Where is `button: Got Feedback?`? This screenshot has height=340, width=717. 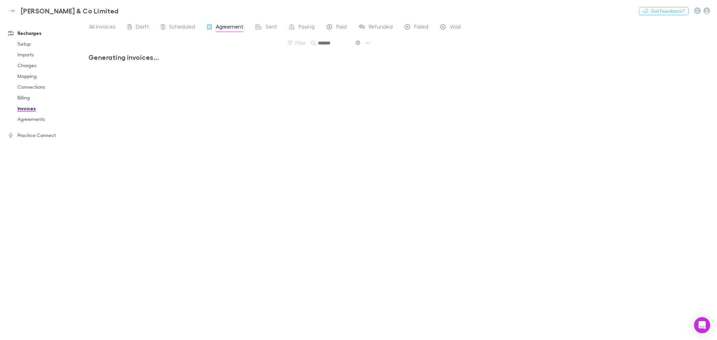 button: Got Feedback? is located at coordinates (664, 11).